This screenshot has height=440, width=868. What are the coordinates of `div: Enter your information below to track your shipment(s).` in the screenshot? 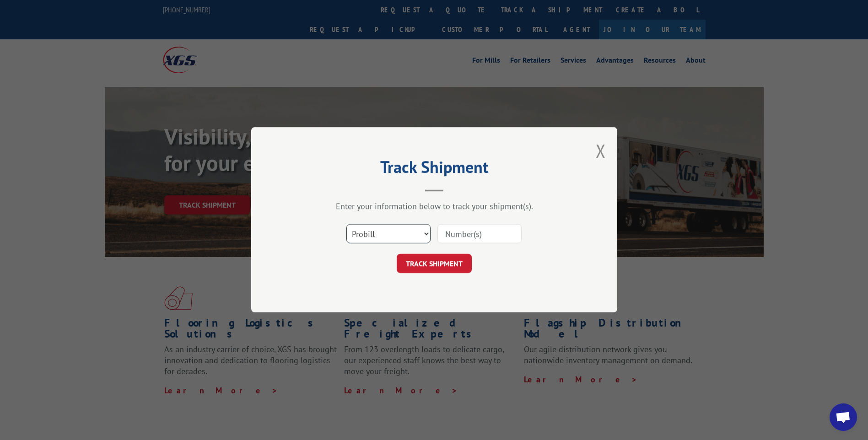 It's located at (434, 206).